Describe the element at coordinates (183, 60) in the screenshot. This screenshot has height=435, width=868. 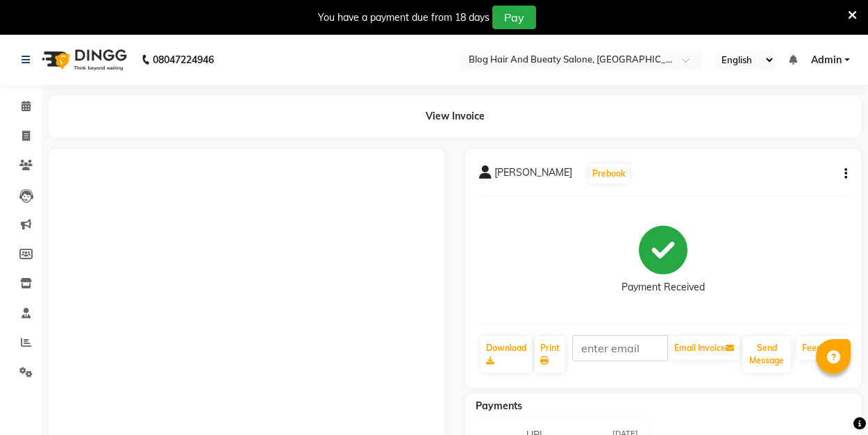
I see `b: 08047224946` at that location.